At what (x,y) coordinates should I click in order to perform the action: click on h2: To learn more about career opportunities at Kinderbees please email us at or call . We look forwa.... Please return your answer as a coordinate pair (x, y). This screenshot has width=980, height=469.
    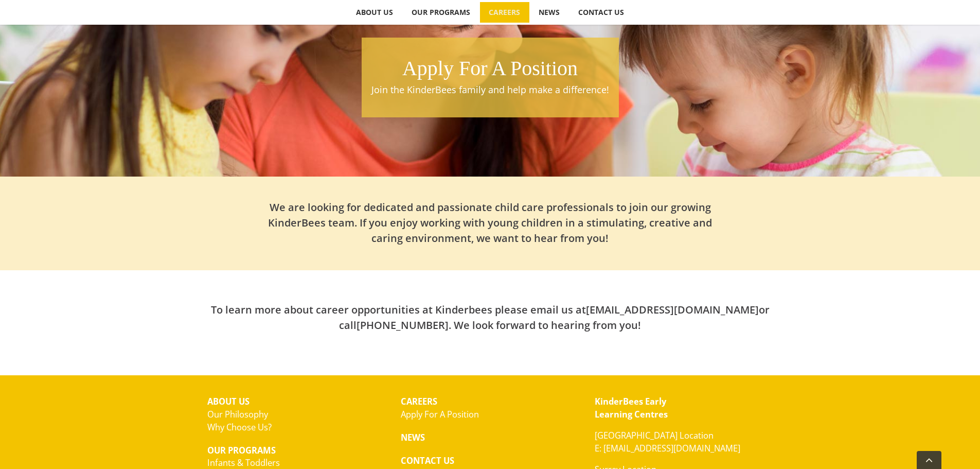
    Looking at the image, I should click on (491, 317).